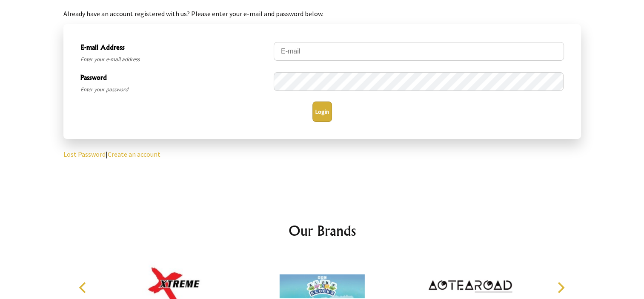 This screenshot has width=644, height=299. I want to click on input: E-mail Address, so click(419, 52).